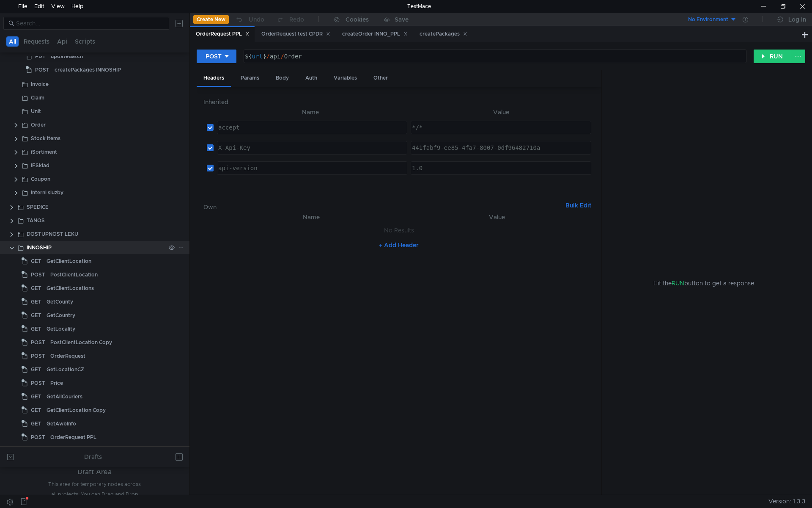  Describe the element at coordinates (214, 57) in the screenshot. I see `div: POST` at that location.